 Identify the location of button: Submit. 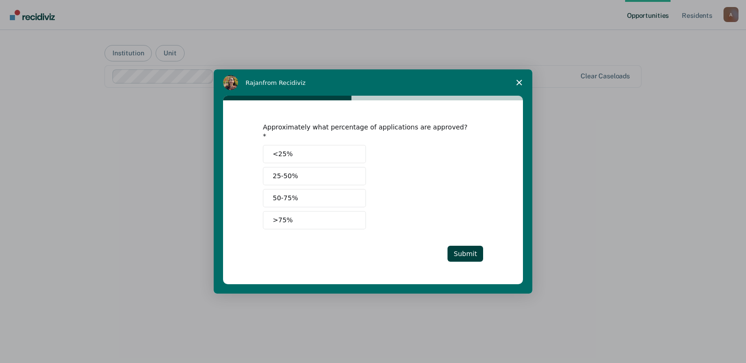
(465, 254).